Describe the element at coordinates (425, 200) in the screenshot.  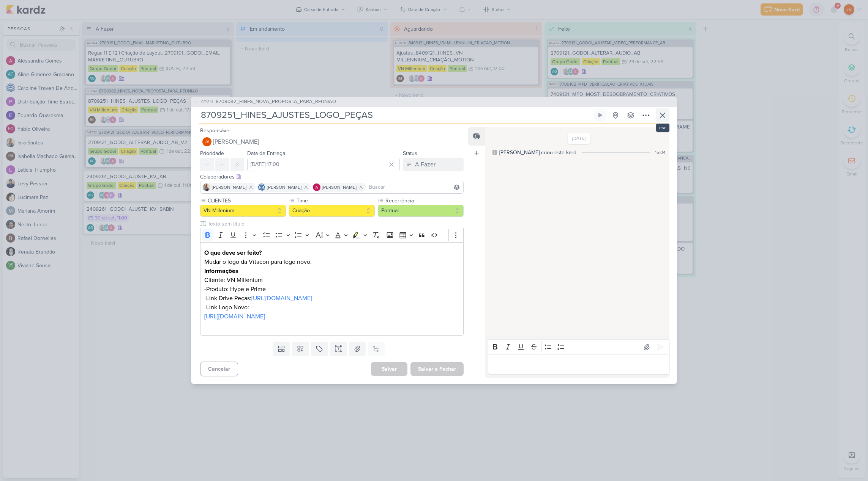
I see `label: Recorrência` at that location.